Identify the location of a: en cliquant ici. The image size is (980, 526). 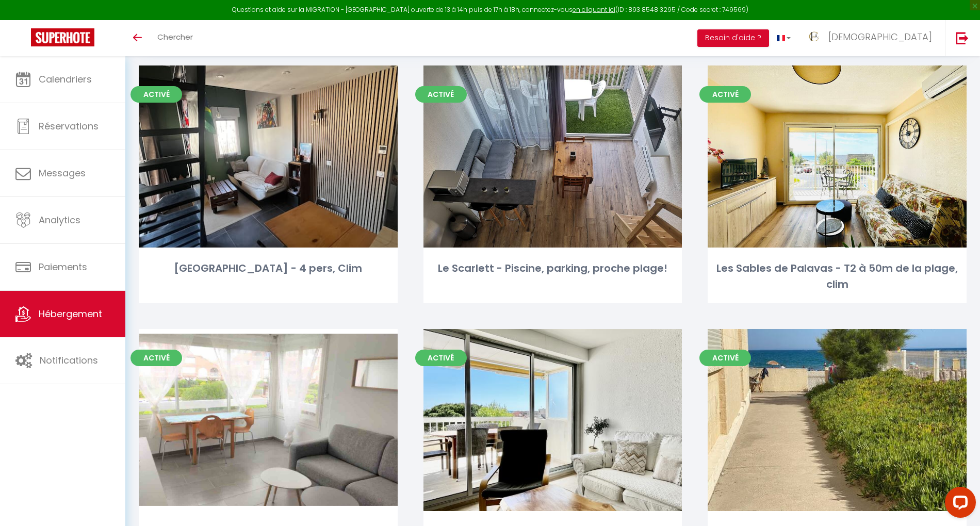
(593, 10).